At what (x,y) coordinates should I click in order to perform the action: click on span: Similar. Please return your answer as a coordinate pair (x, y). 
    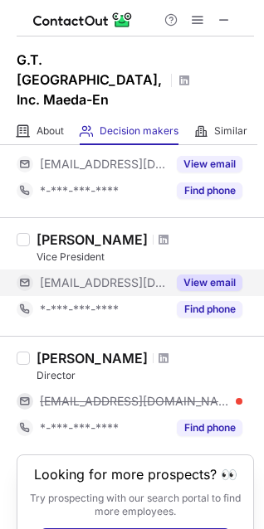
    Looking at the image, I should click on (230, 131).